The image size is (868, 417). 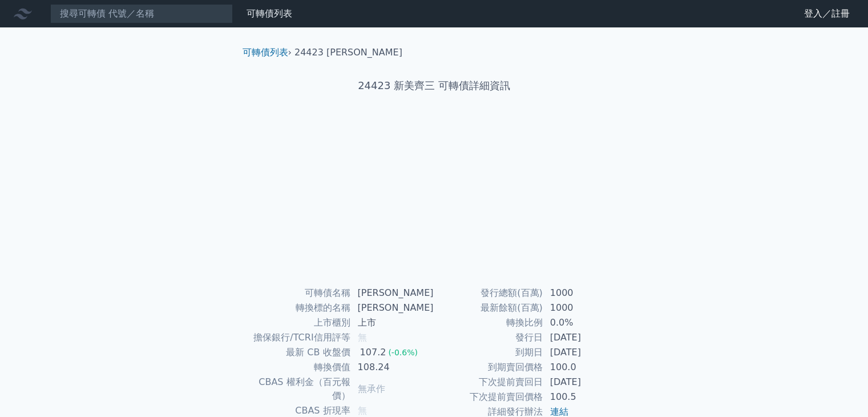 I want to click on td: 轉換比例, so click(x=489, y=323).